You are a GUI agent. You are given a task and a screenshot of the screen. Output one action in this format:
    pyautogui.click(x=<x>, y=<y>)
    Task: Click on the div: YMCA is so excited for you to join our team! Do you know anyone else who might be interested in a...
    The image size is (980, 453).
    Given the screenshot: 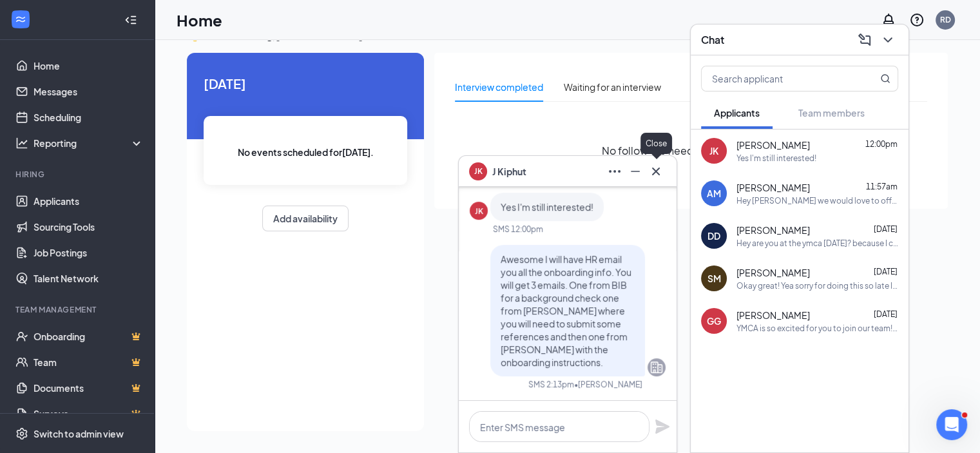 What is the action you would take?
    pyautogui.click(x=817, y=328)
    